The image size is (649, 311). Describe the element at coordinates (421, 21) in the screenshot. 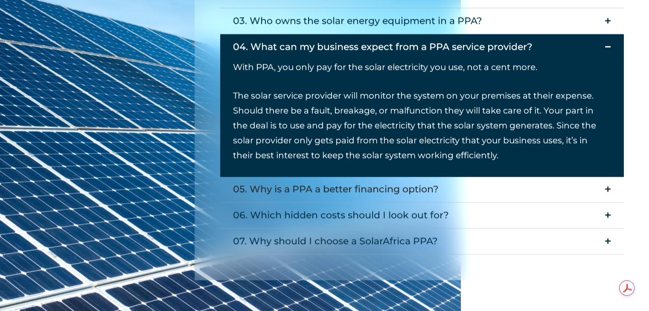

I see `summary: 03. Who owns the solar energy equipment in a PPA?` at that location.